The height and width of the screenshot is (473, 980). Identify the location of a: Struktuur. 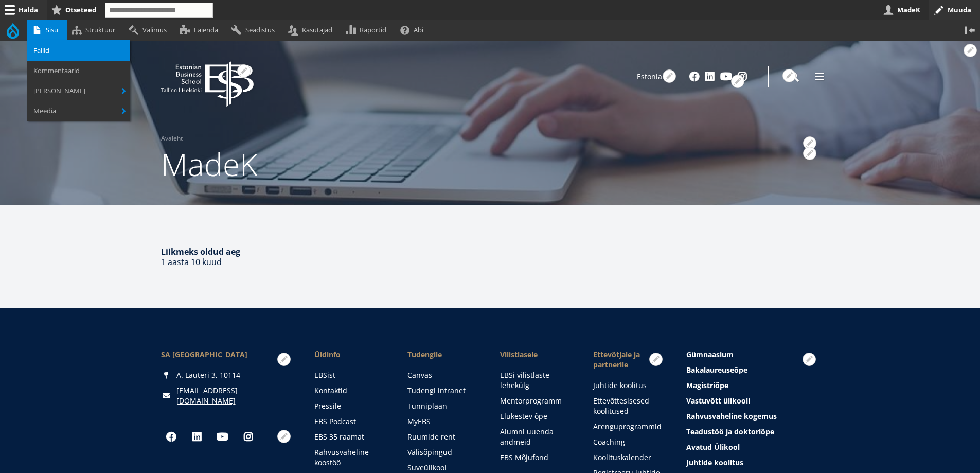
(95, 30).